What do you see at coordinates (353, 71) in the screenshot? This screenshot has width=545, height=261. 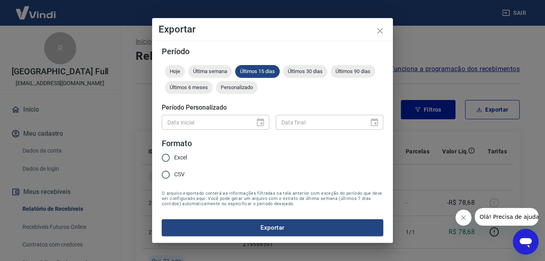 I see `span: Últimos 90 dias` at bounding box center [353, 71].